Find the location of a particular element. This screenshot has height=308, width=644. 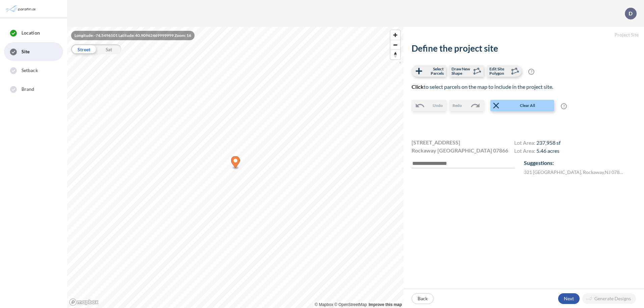

span: Undo is located at coordinates (438, 106).